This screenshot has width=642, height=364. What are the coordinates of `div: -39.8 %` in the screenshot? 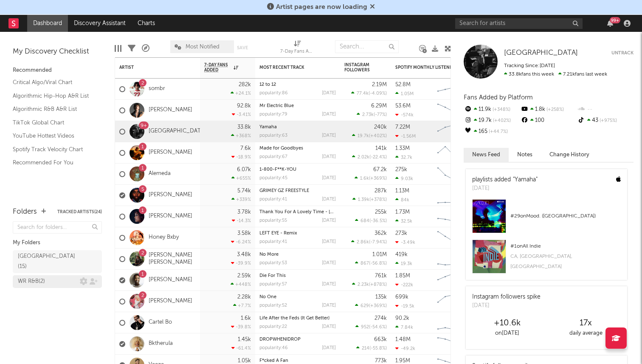 It's located at (240, 326).